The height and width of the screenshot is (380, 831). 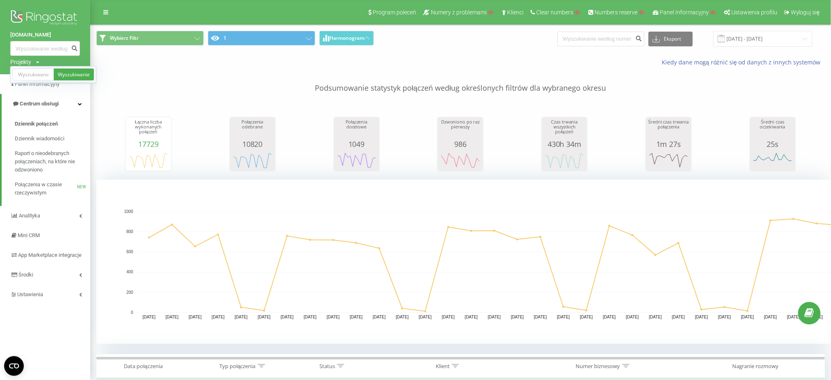 What do you see at coordinates (52, 189) in the screenshot?
I see `a: Połączenia w czasie rzeczywistymNEW` at bounding box center [52, 189].